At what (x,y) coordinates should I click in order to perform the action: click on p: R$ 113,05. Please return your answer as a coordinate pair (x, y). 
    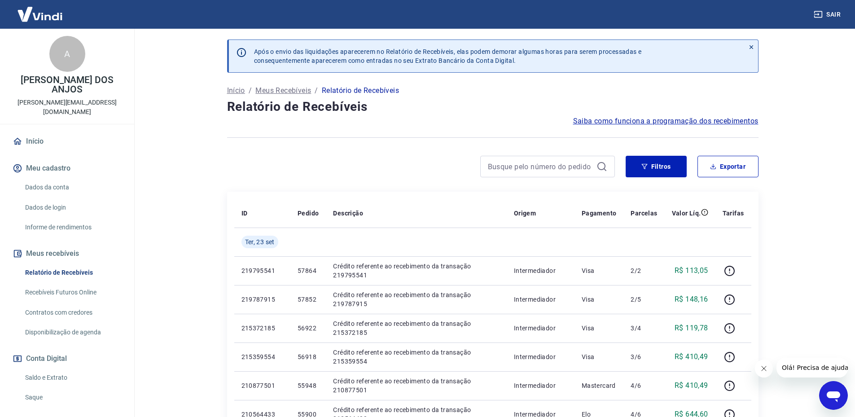
    Looking at the image, I should click on (691, 271).